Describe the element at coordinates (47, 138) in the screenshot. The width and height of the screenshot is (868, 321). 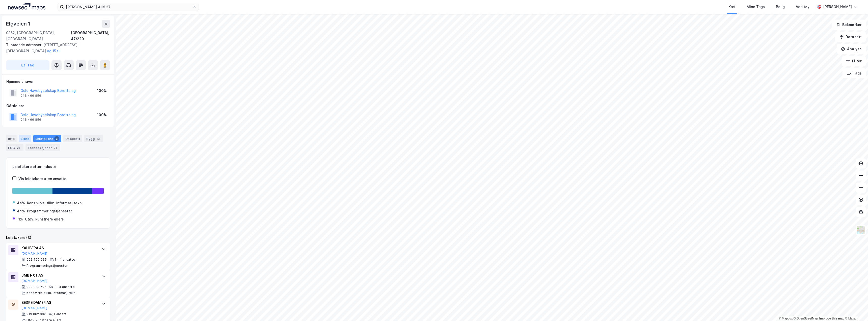
I see `div: Leietakere` at that location.